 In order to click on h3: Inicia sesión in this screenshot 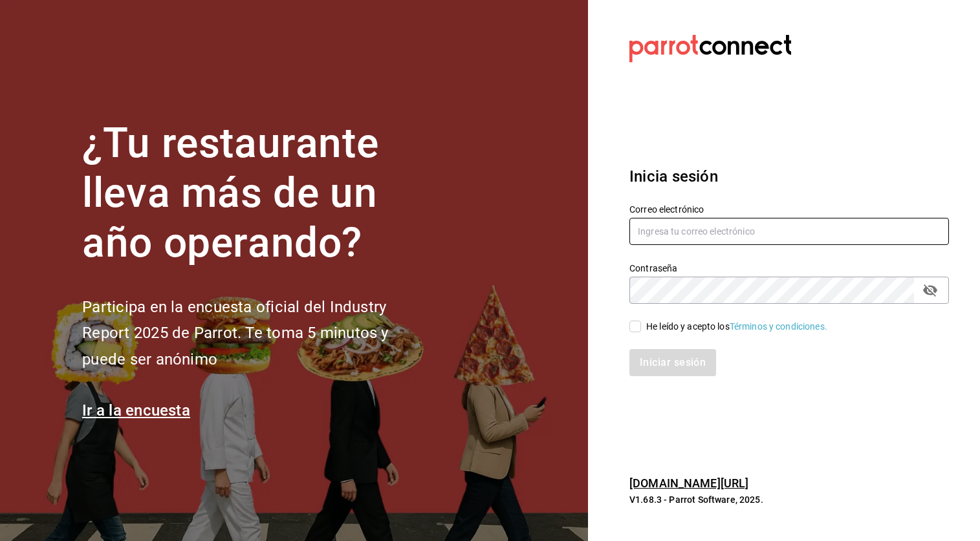, I will do `click(789, 176)`.